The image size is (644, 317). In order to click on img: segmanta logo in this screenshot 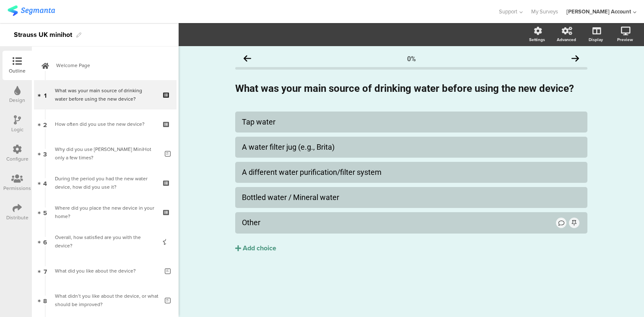, I will do `click(31, 10)`.